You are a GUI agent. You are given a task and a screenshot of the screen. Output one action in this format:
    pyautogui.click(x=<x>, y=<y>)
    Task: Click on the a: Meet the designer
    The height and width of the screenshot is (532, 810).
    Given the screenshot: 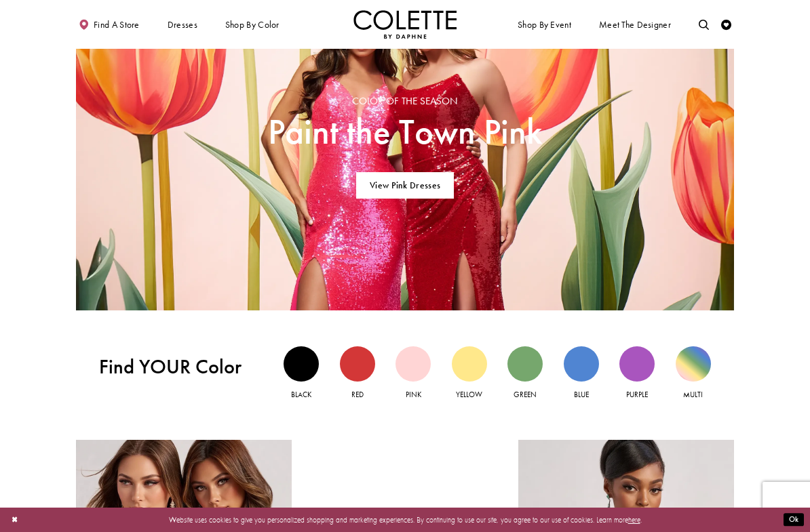 What is the action you would take?
    pyautogui.click(x=635, y=24)
    